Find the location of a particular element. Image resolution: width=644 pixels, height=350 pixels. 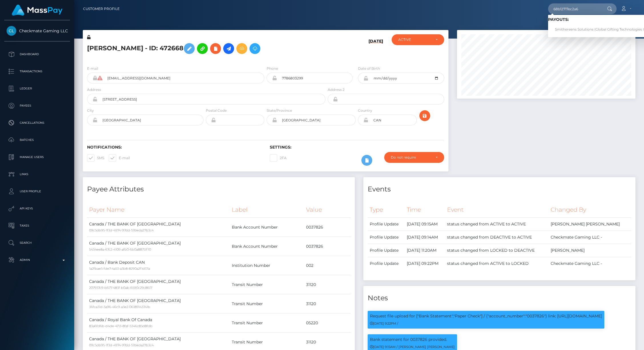

p: Batches is located at coordinates (37, 140).